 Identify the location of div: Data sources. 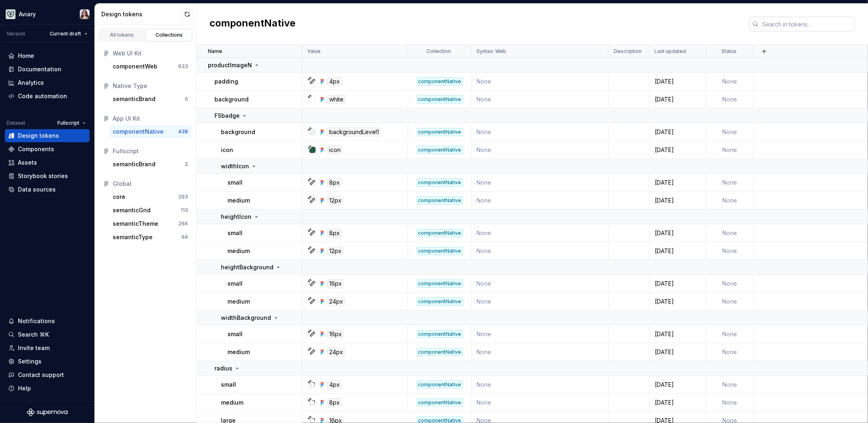
(37, 189).